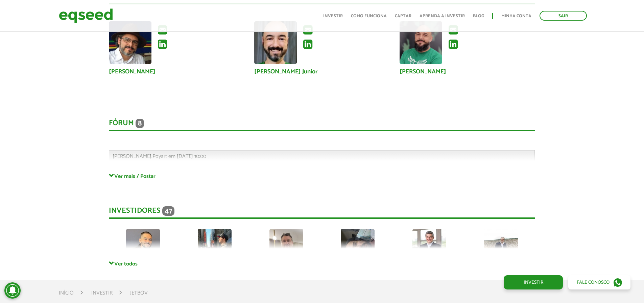  What do you see at coordinates (66, 293) in the screenshot?
I see `a: Início` at bounding box center [66, 293].